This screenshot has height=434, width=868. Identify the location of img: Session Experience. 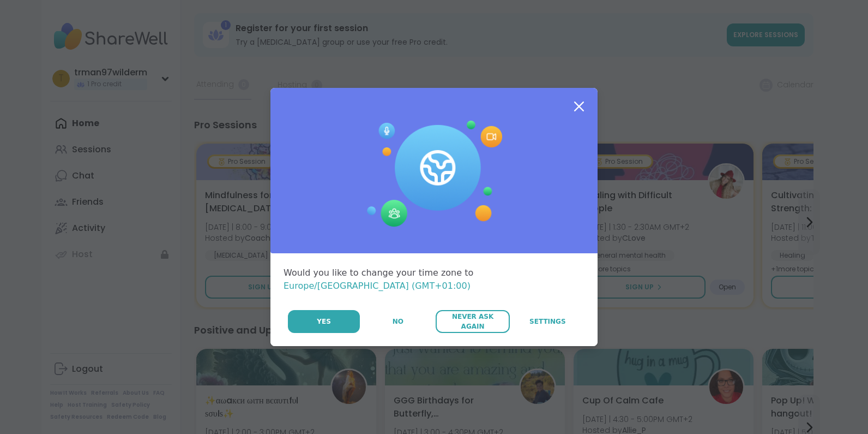
(434, 174).